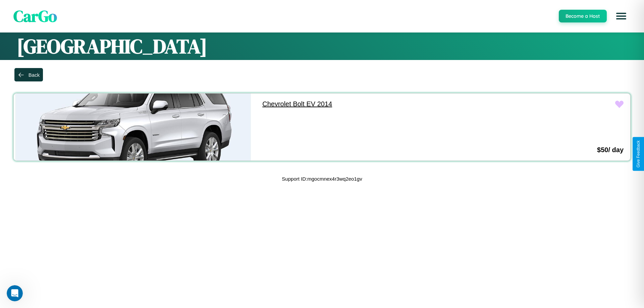 The height and width of the screenshot is (308, 644). I want to click on div: Back, so click(34, 75).